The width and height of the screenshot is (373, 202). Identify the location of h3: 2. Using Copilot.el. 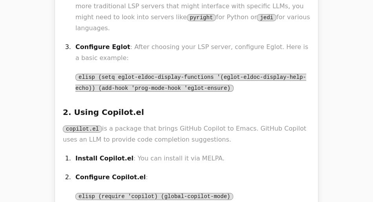
(186, 112).